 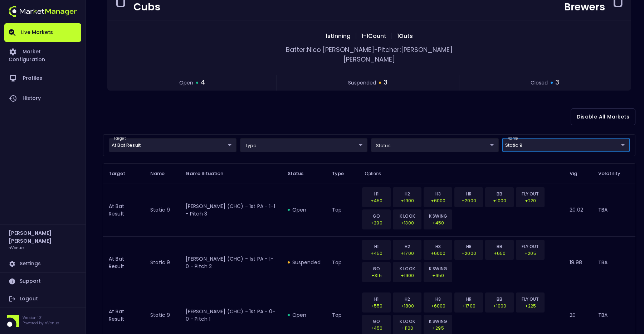 What do you see at coordinates (43, 299) in the screenshot?
I see `a: Logout` at bounding box center [43, 299].